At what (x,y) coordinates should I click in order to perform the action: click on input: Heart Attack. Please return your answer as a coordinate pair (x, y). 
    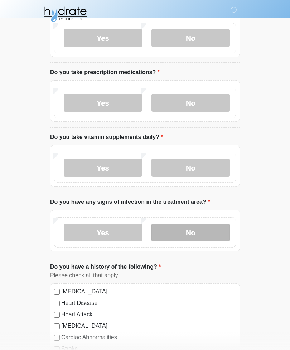
    Looking at the image, I should click on (57, 315).